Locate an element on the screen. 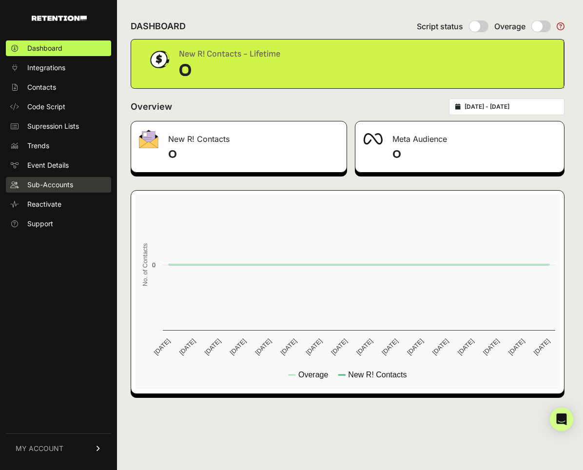 This screenshot has width=583, height=470. a: Code Script is located at coordinates (58, 107).